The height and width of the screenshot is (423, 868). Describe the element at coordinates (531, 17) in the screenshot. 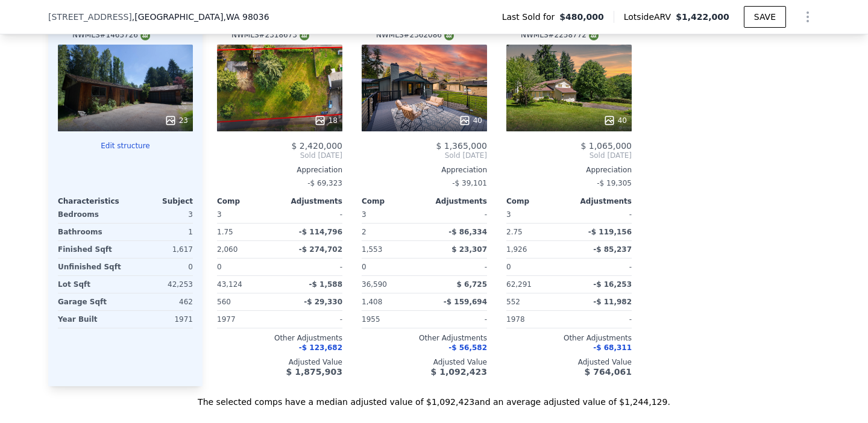

I see `span: Last Sold for` at that location.